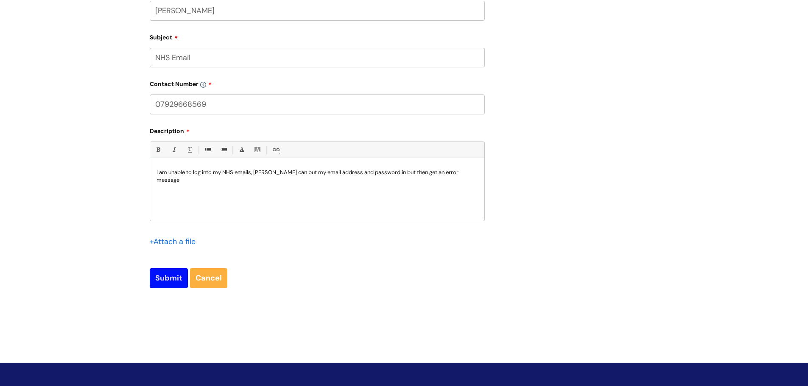  I want to click on img: info-icon.svg, so click(203, 85).